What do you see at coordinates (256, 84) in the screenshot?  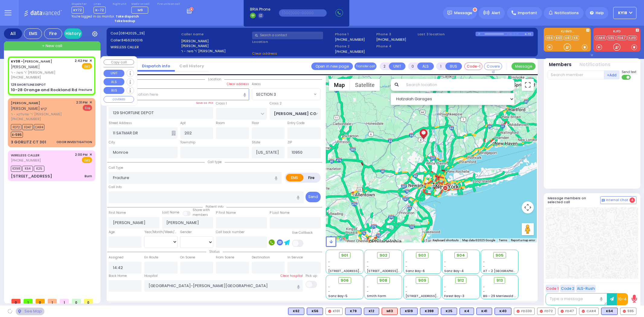 I see `label: Areas` at bounding box center [256, 84].